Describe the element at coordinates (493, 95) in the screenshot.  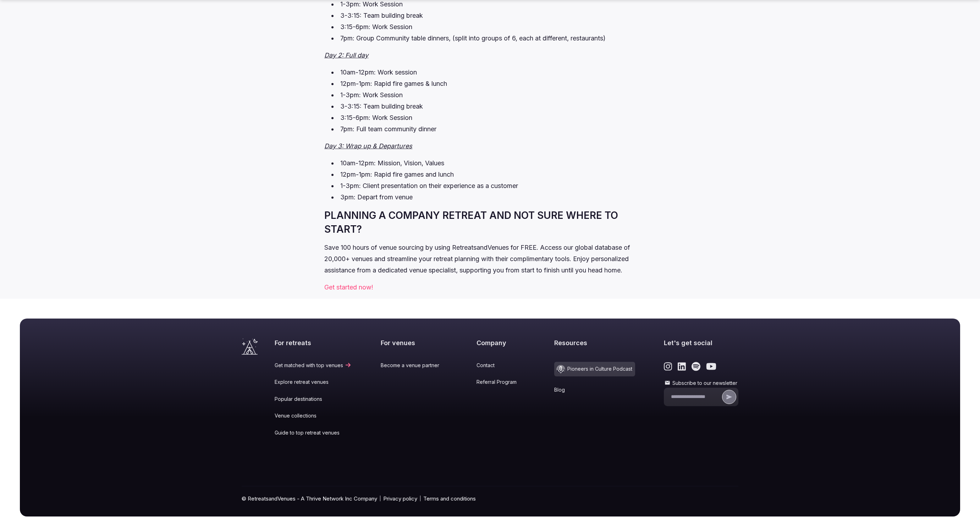
I see `li: 1-3pm: Work Session` at that location.